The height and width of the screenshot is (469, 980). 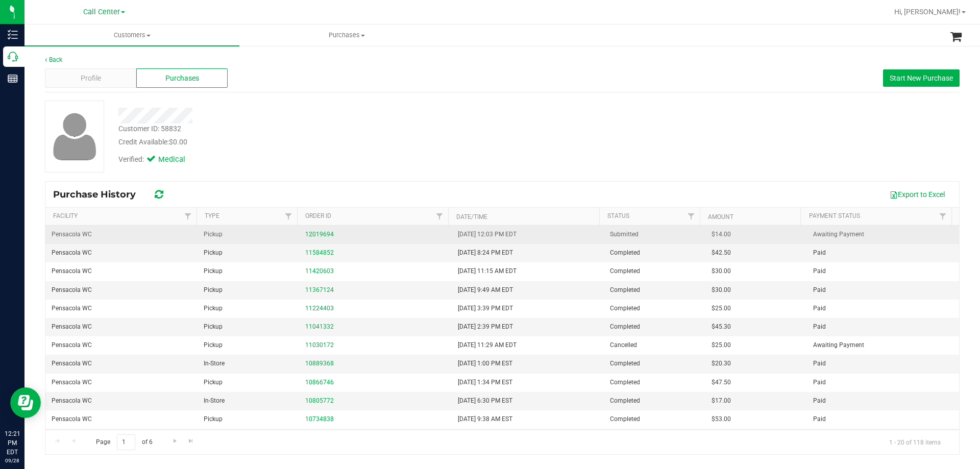 I want to click on span: Cancelled, so click(x=623, y=345).